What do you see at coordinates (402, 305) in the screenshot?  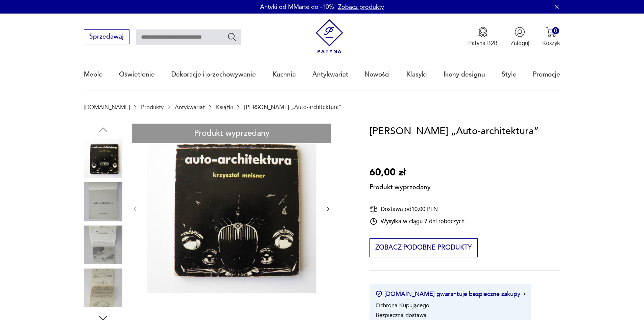 I see `li: Ochrona Kupującego` at bounding box center [402, 305].